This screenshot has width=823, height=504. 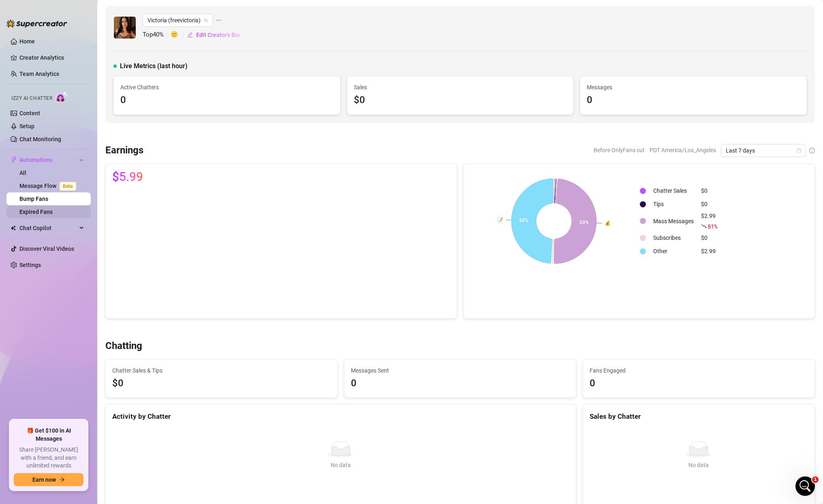 What do you see at coordinates (674, 237) in the screenshot?
I see `td: Subscribes` at bounding box center [674, 237].